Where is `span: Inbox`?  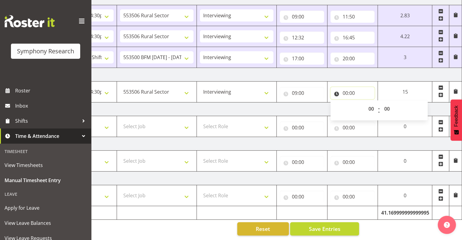
span: Inbox is located at coordinates (52, 106).